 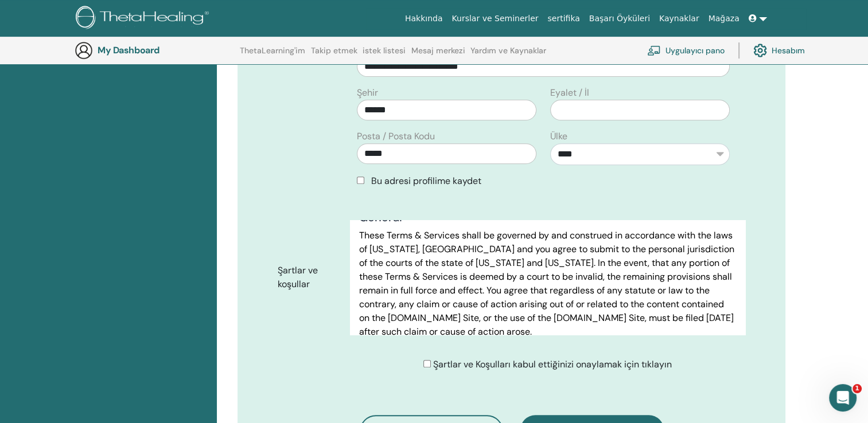 I want to click on img: cog.svg, so click(x=760, y=51).